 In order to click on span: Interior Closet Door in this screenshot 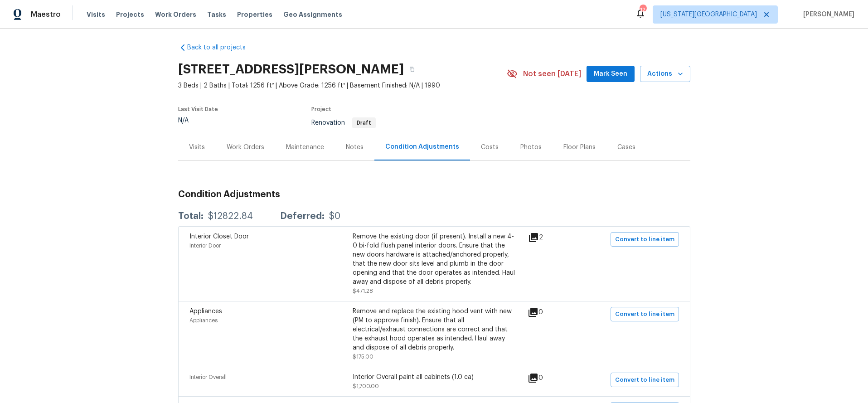, I will do `click(219, 237)`.